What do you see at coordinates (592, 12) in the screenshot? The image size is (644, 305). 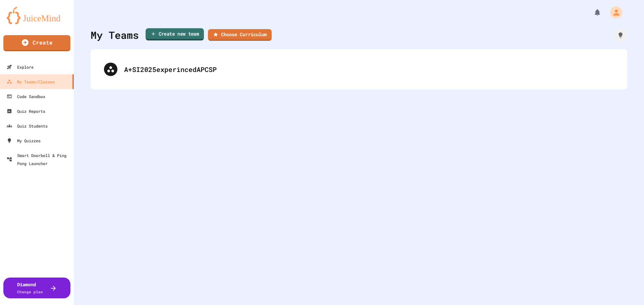 I see `div: My Notifications` at bounding box center [592, 12].